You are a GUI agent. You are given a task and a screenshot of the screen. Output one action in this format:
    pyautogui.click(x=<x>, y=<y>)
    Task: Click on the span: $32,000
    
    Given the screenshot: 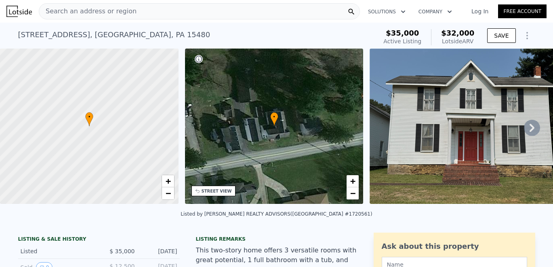 What is the action you would take?
    pyautogui.click(x=458, y=33)
    